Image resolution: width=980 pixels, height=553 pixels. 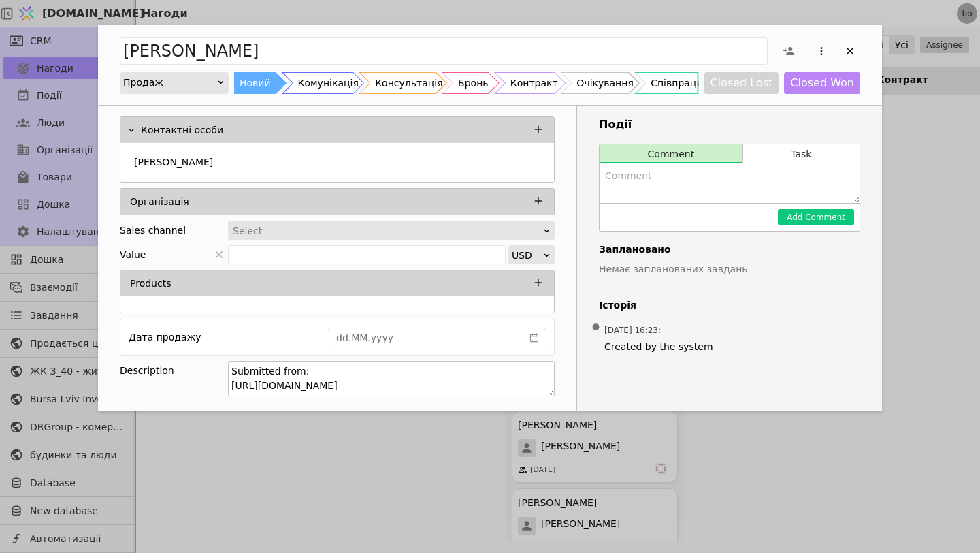 What do you see at coordinates (473, 83) in the screenshot?
I see `div: Бронь` at bounding box center [473, 83].